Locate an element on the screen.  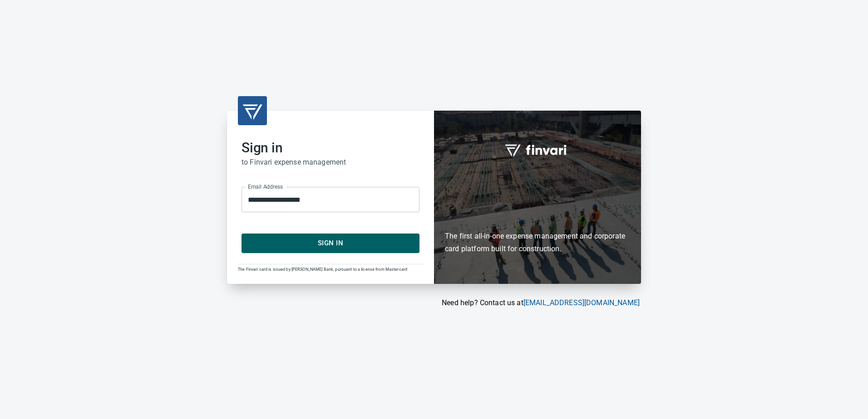
h6: to Finvari expense management is located at coordinates (330, 162).